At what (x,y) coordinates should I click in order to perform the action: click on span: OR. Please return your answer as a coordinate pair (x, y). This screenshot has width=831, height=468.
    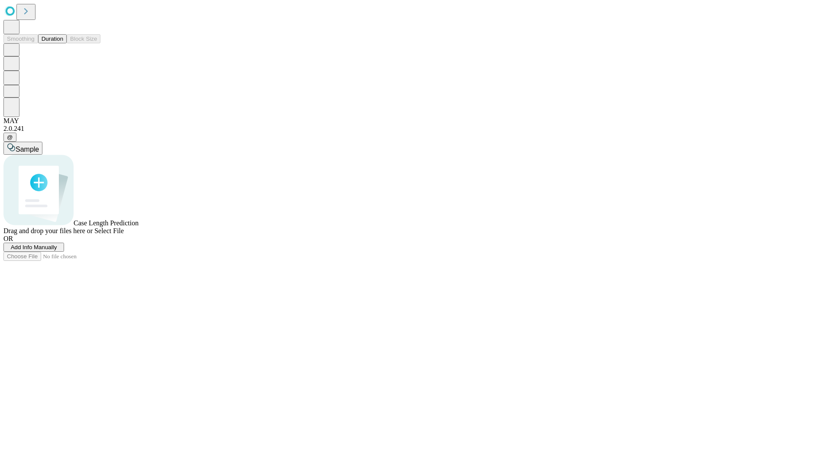
    Looking at the image, I should click on (8, 238).